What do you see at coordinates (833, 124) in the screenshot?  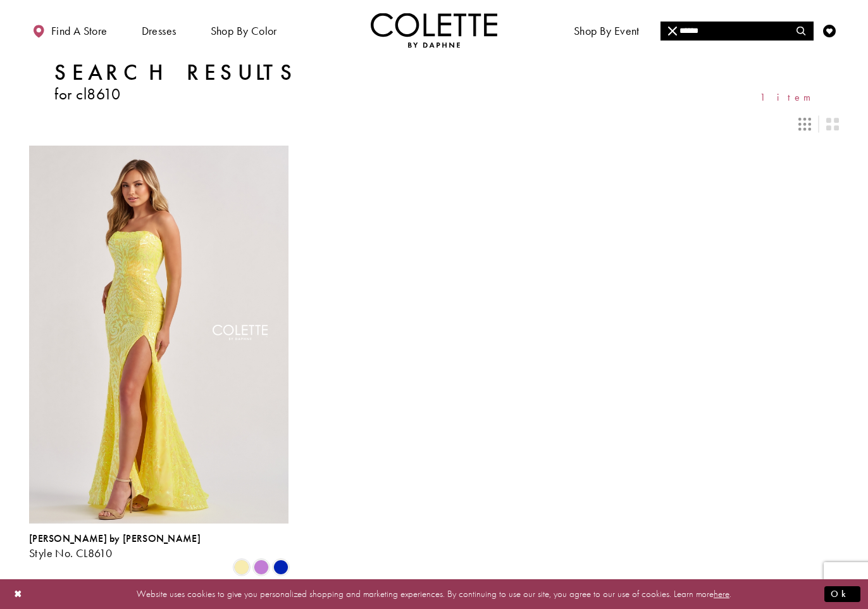 I see `span: Switch layout to 2 columns` at bounding box center [833, 124].